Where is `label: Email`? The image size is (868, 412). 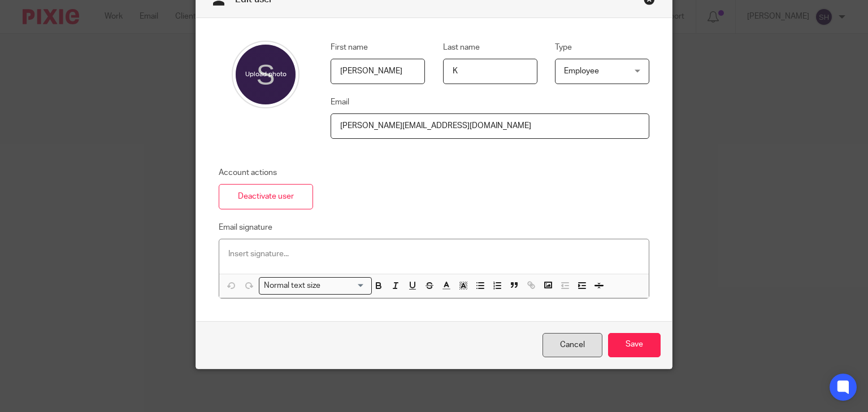 label: Email is located at coordinates (340, 102).